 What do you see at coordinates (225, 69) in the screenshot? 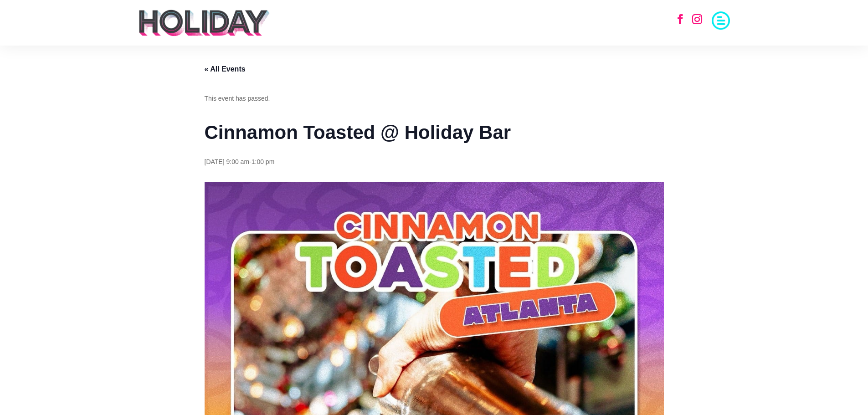
I see `a: « All Events` at bounding box center [225, 69].